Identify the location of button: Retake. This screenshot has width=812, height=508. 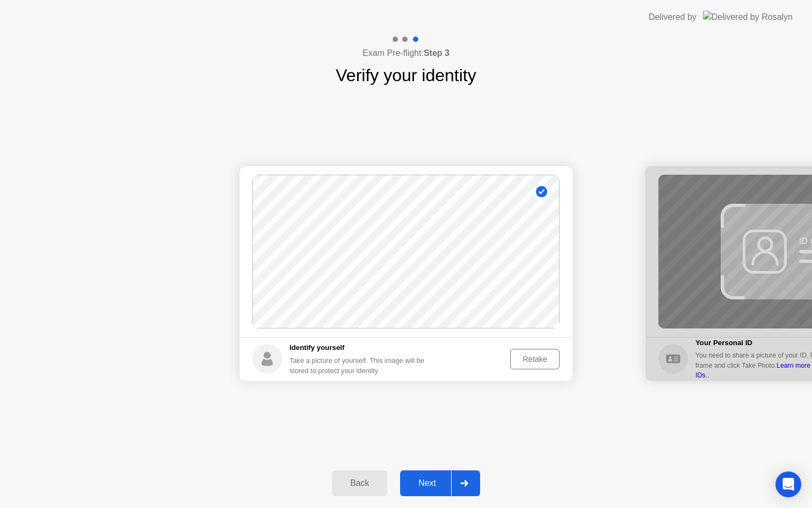
(535, 359).